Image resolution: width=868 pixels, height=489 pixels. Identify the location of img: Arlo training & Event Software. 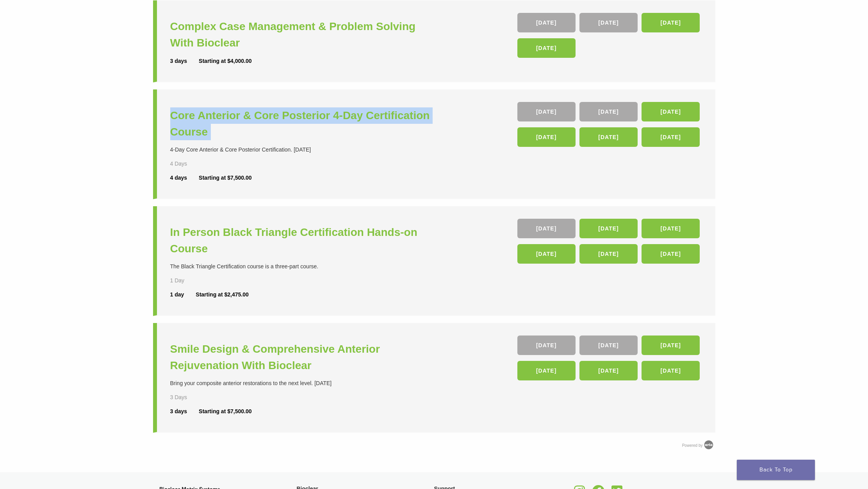
(709, 445).